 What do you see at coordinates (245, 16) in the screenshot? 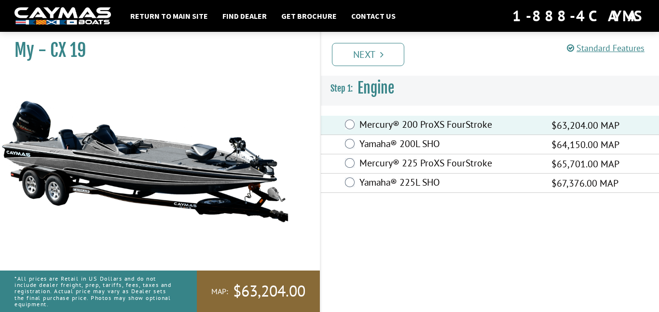
I see `a: Find Dealer` at bounding box center [245, 16].